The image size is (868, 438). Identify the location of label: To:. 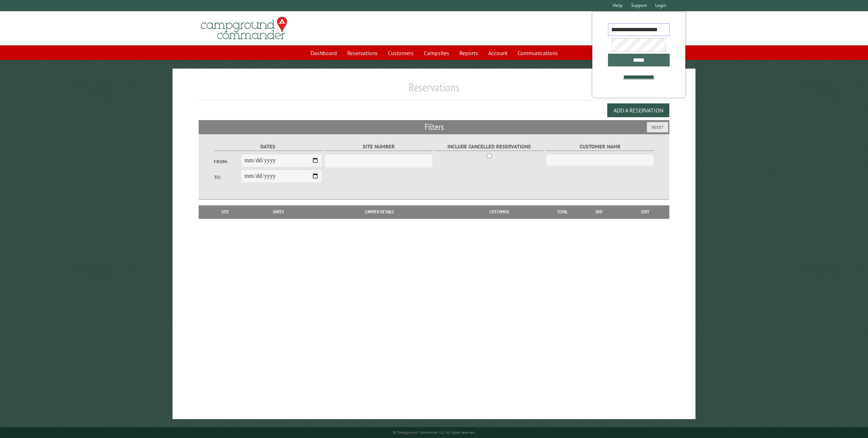
(227, 177).